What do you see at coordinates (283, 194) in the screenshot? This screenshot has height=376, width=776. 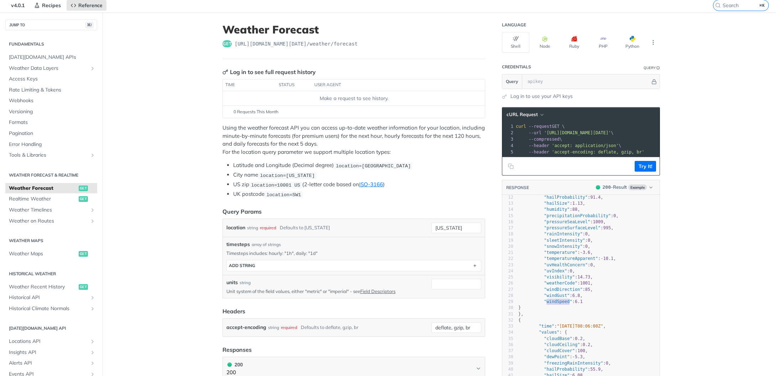 I see `span: location=SW1` at bounding box center [283, 194].